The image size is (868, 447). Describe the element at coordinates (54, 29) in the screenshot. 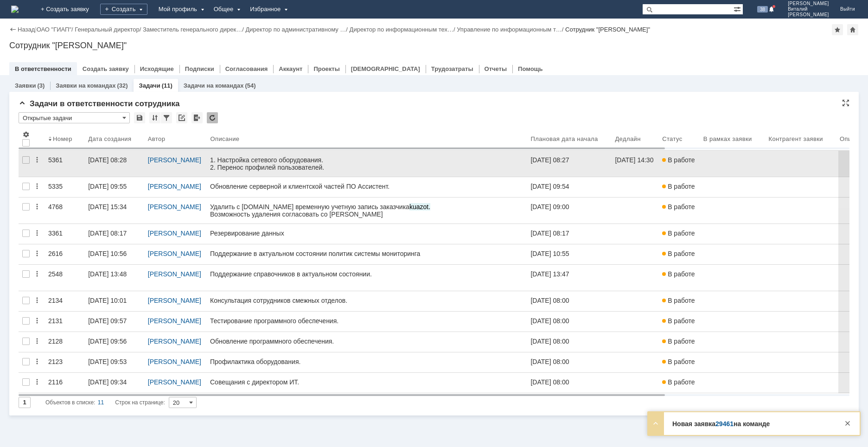

I see `a: ОАО "ГИАП"` at that location.